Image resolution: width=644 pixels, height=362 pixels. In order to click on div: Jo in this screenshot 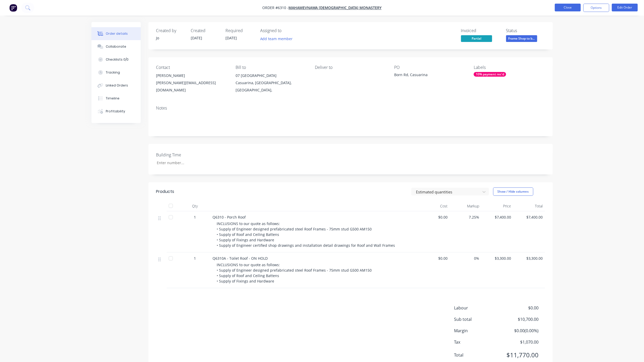, I will do `click(170, 38)`.